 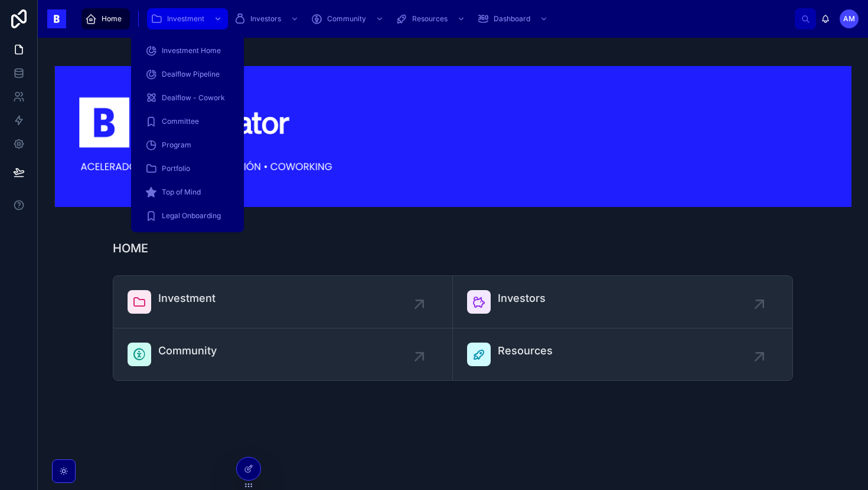 What do you see at coordinates (514, 19) in the screenshot?
I see `a: Dashboard` at bounding box center [514, 19].